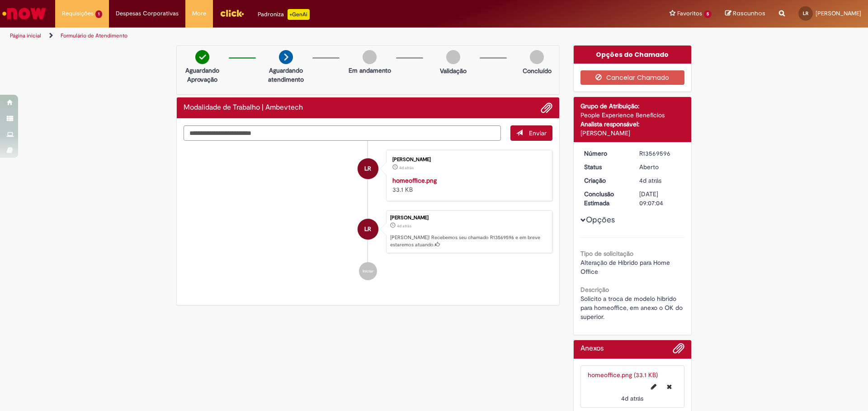 This screenshot has height=411, width=868. What do you see at coordinates (632, 77) in the screenshot?
I see `button: Cancelar Chamado` at bounding box center [632, 77].